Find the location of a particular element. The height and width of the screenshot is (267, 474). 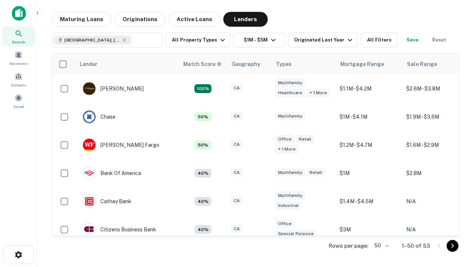

a: Saved is located at coordinates (19, 101).